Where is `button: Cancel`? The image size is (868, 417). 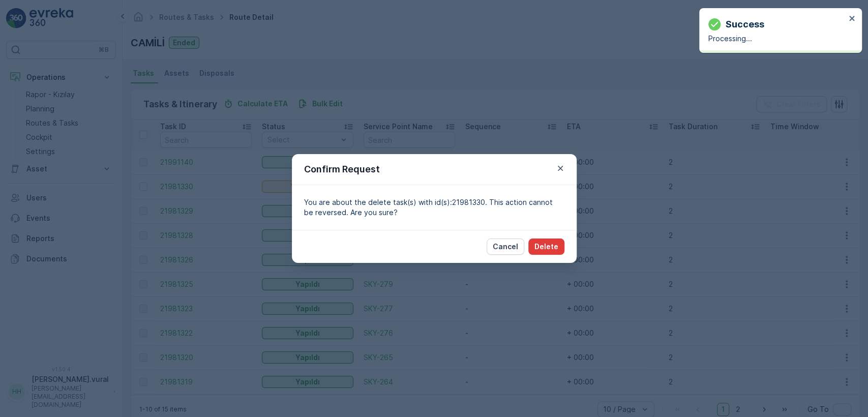 button: Cancel is located at coordinates (505, 246).